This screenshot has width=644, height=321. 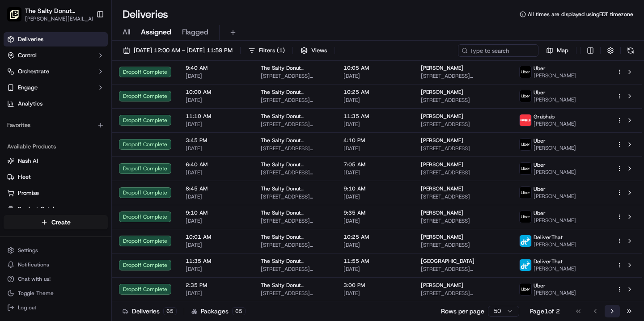 What do you see at coordinates (24, 177) in the screenshot?
I see `span: Fleet` at bounding box center [24, 177].